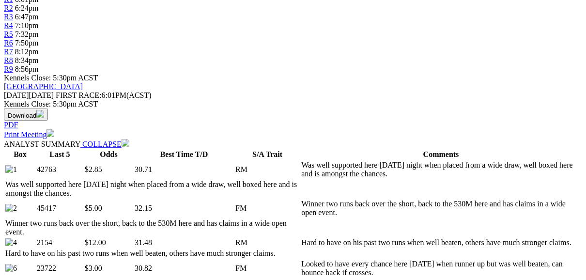  What do you see at coordinates (50, 133) in the screenshot?
I see `img: printer.svg` at bounding box center [50, 133].